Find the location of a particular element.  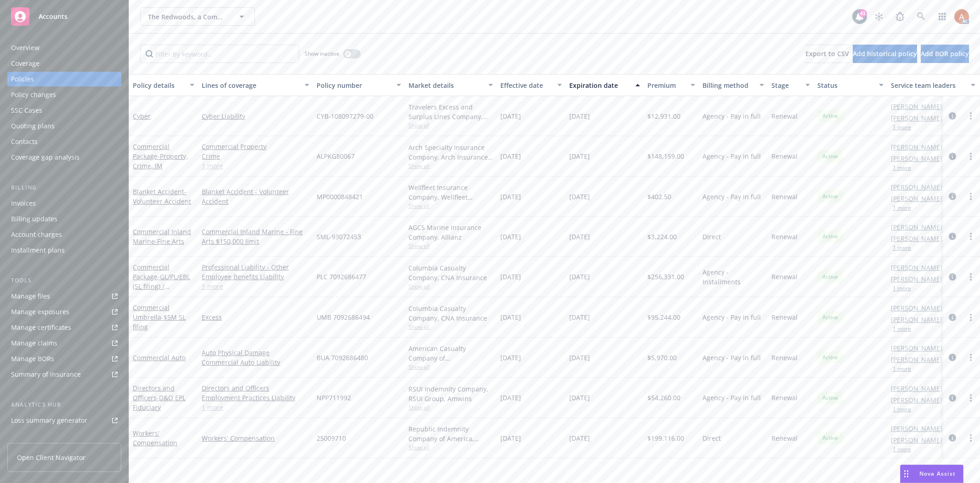

a: Commercial Auto is located at coordinates (159, 357).